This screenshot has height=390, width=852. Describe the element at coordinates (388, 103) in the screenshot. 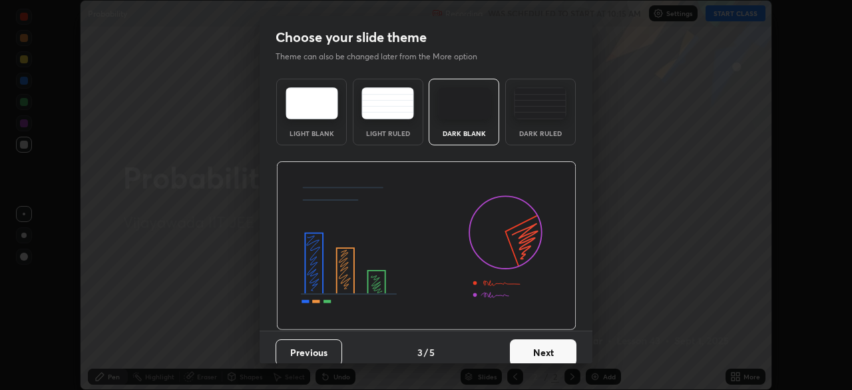

I see `img: lightRuledTheme.5fabf969.svg` at that location.